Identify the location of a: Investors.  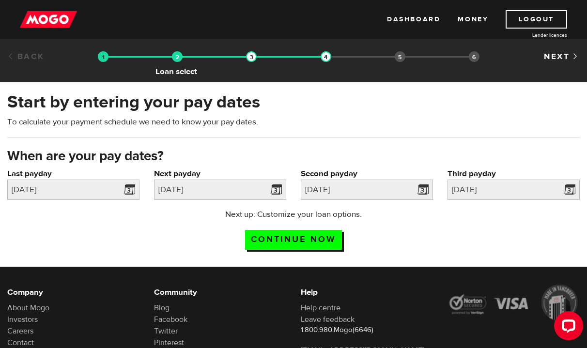
(22, 320).